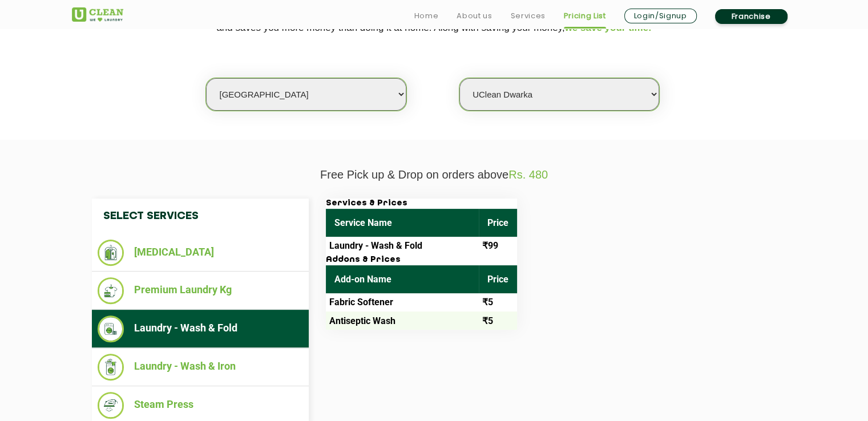  What do you see at coordinates (402, 279) in the screenshot?
I see `th: Add-on Name` at bounding box center [402, 279].